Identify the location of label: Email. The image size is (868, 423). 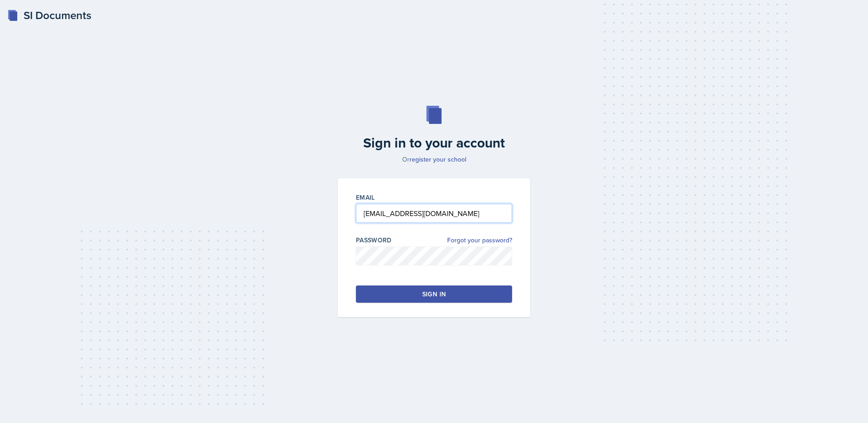
(366, 197).